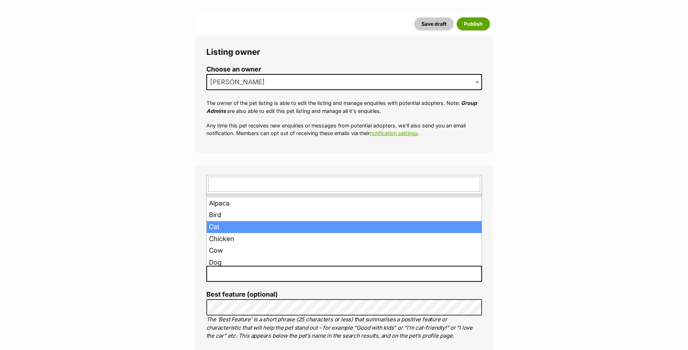  Describe the element at coordinates (233, 52) in the screenshot. I see `span: Listing owner` at that location.